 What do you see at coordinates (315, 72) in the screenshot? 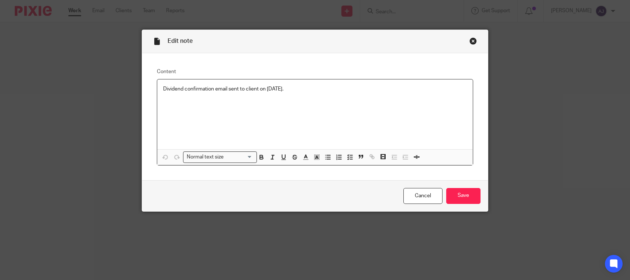
I see `label: Content` at bounding box center [315, 72].